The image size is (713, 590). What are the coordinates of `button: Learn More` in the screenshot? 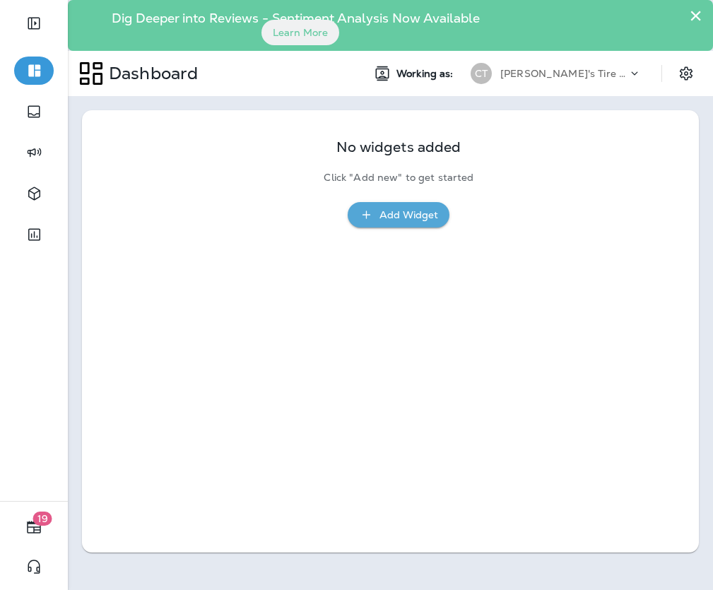 It's located at (300, 33).